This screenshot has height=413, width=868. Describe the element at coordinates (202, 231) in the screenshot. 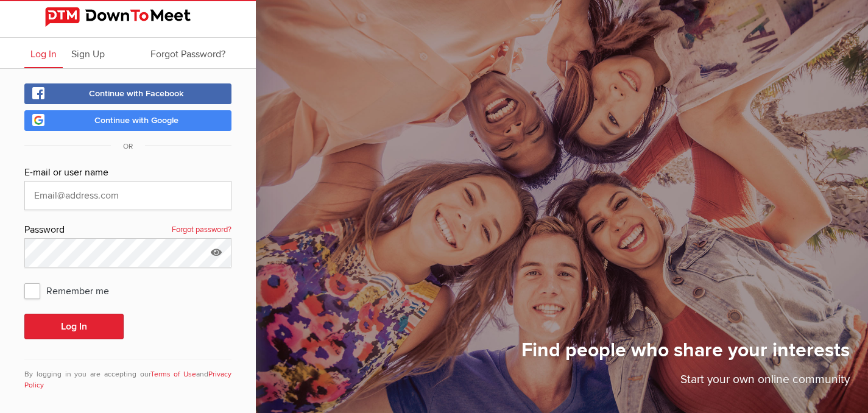

I see `a: Forgot password?` at that location.